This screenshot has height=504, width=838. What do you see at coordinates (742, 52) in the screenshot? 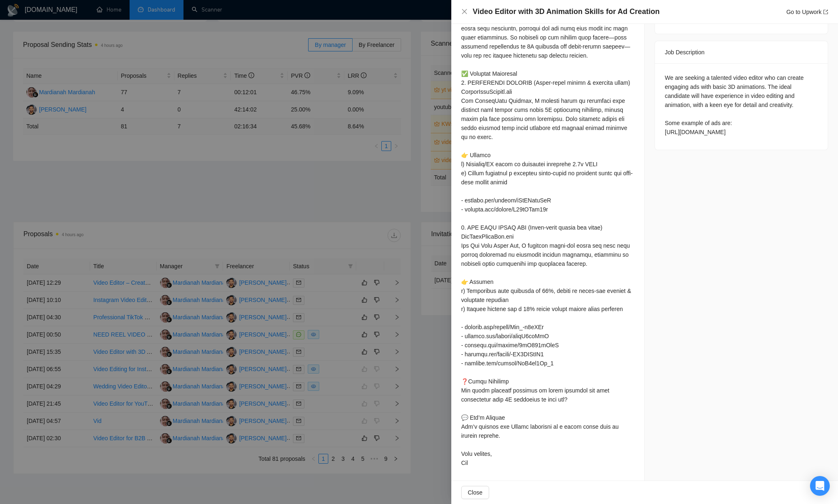
I see `div: Job Description` at bounding box center [742, 52].